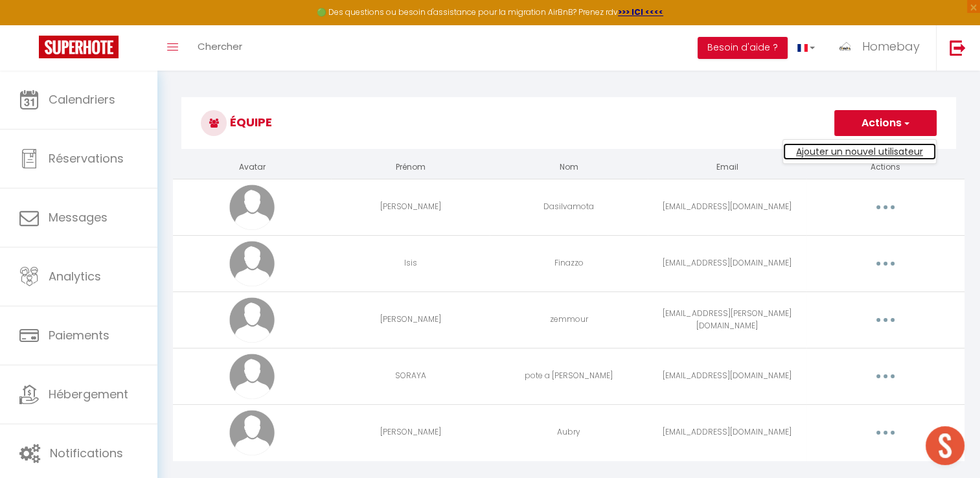  What do you see at coordinates (410, 376) in the screenshot?
I see `td: SORAYA` at bounding box center [410, 376].